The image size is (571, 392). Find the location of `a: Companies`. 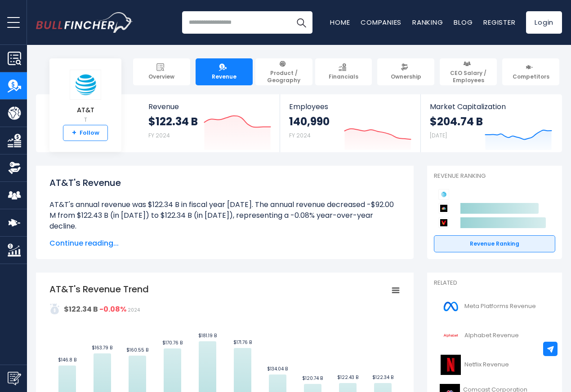

a: Companies is located at coordinates (381, 22).